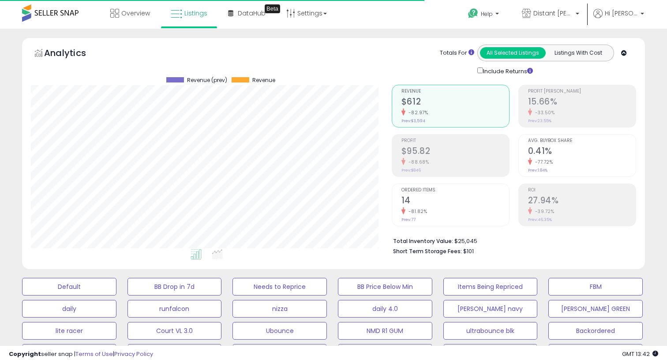 This screenshot has width=667, height=363. I want to click on button: daily 4.0, so click(385, 309).